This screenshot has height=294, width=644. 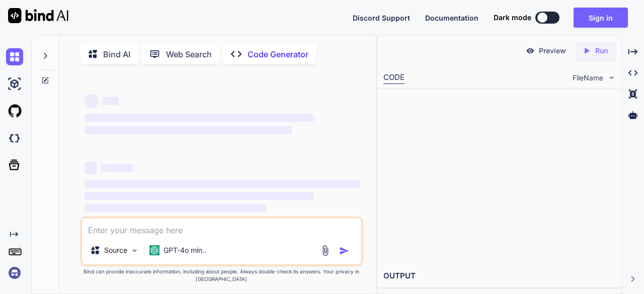 What do you see at coordinates (512, 18) in the screenshot?
I see `span: Dark mode` at bounding box center [512, 18].